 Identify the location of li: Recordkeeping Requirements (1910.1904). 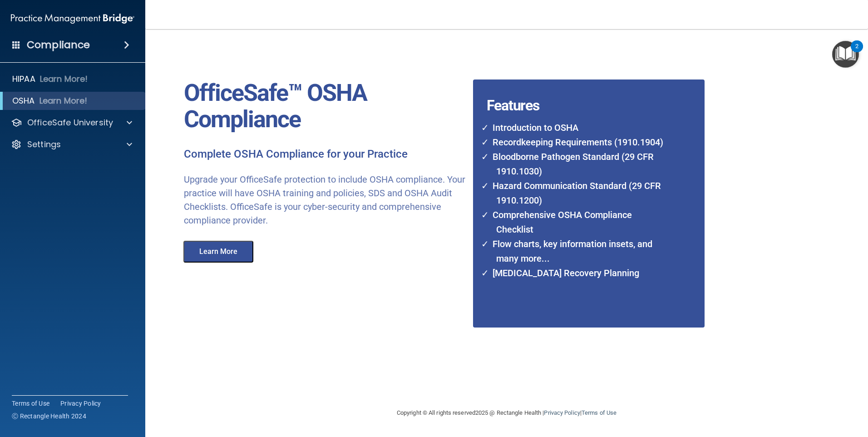
(578, 142).